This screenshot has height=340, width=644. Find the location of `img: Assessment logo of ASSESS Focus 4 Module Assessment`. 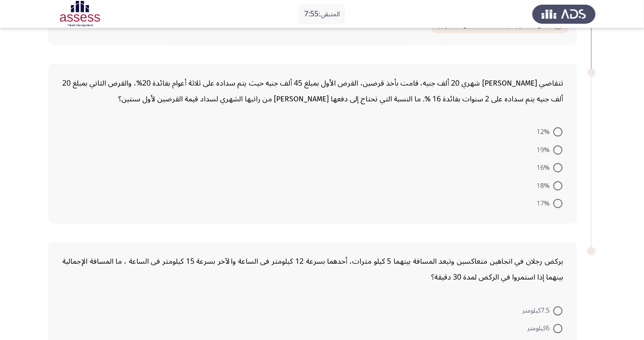

img: Assessment logo of ASSESS Focus 4 Module Assessment is located at coordinates (80, 14).